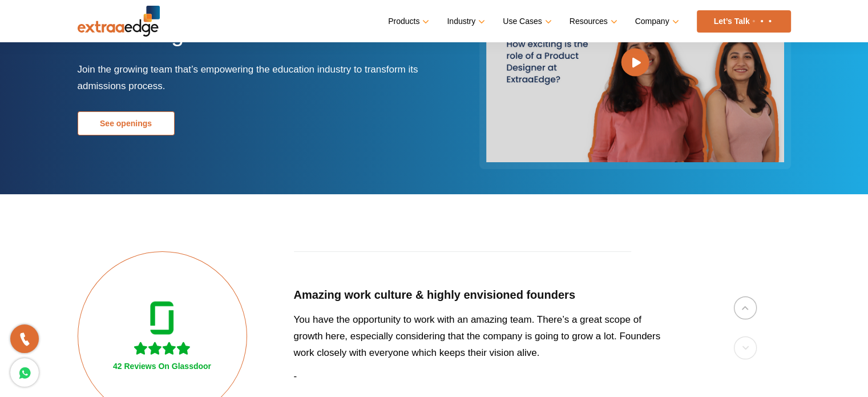 This screenshot has height=397, width=868. Describe the element at coordinates (407, 21) in the screenshot. I see `a: Products` at that location.